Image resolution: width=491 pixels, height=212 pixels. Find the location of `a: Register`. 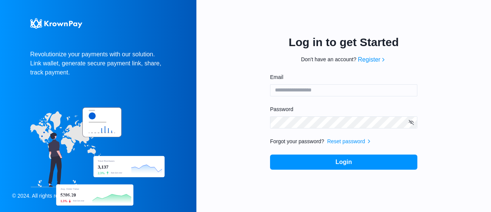

a: Register is located at coordinates (370, 60).